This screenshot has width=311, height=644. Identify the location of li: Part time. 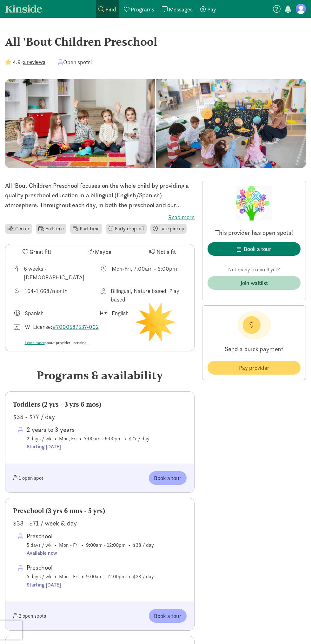
(86, 229).